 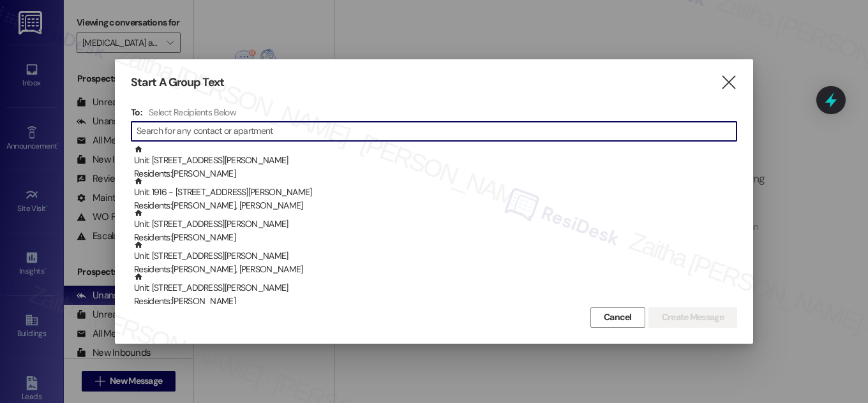 What do you see at coordinates (692, 318) in the screenshot?
I see `button: Create Message` at bounding box center [692, 318].